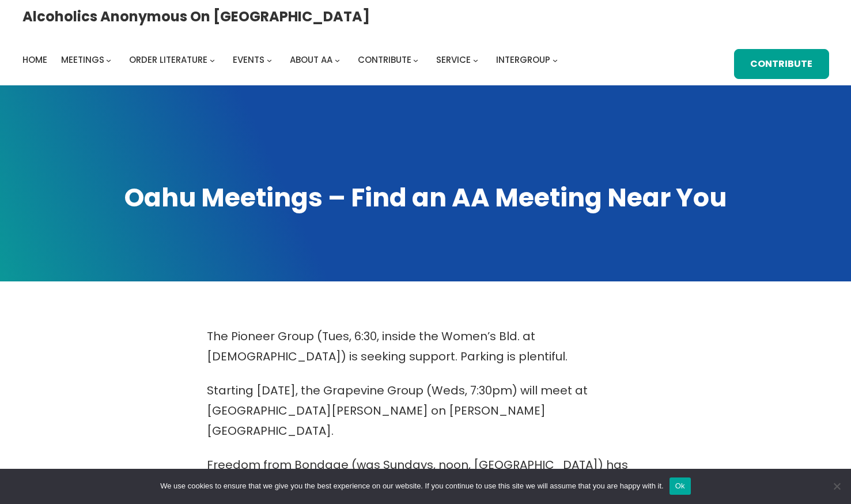 The height and width of the screenshot is (504, 851). I want to click on span: Intergroup, so click(523, 60).